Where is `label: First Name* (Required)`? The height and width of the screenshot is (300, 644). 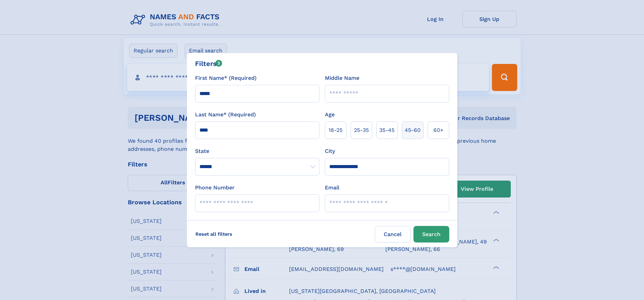
label: First Name* (Required) is located at coordinates (226, 78).